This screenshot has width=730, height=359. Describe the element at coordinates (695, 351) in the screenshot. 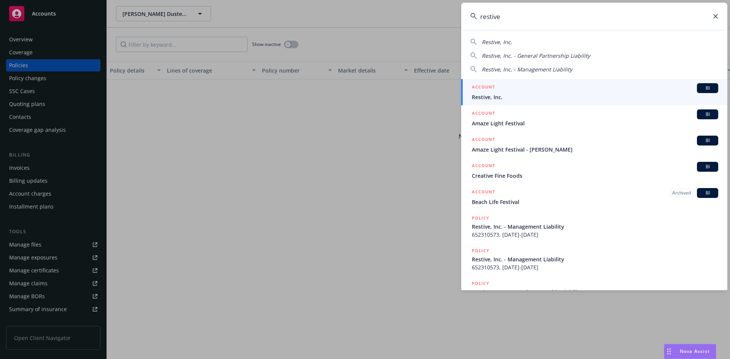

I see `span: Nova Assist` at that location.